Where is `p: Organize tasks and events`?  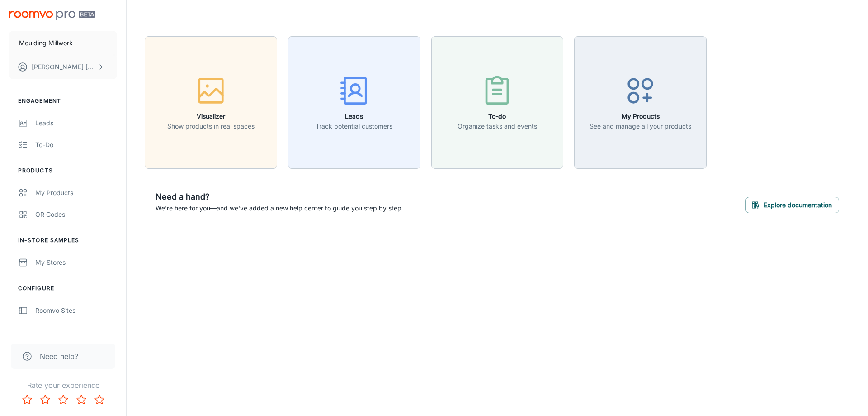
p: Organize tasks and events is located at coordinates (497, 126).